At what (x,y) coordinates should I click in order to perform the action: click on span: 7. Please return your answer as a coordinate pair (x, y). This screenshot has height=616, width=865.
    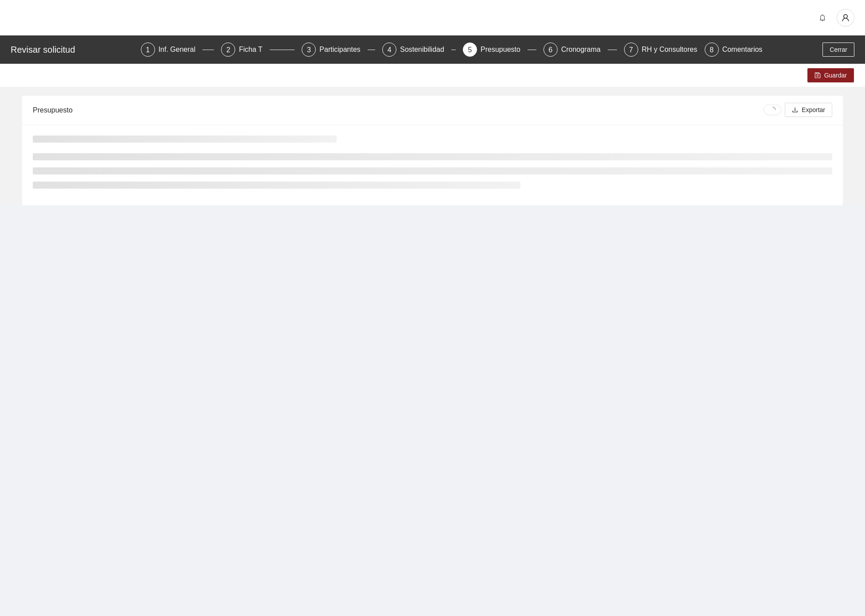
    Looking at the image, I should click on (631, 50).